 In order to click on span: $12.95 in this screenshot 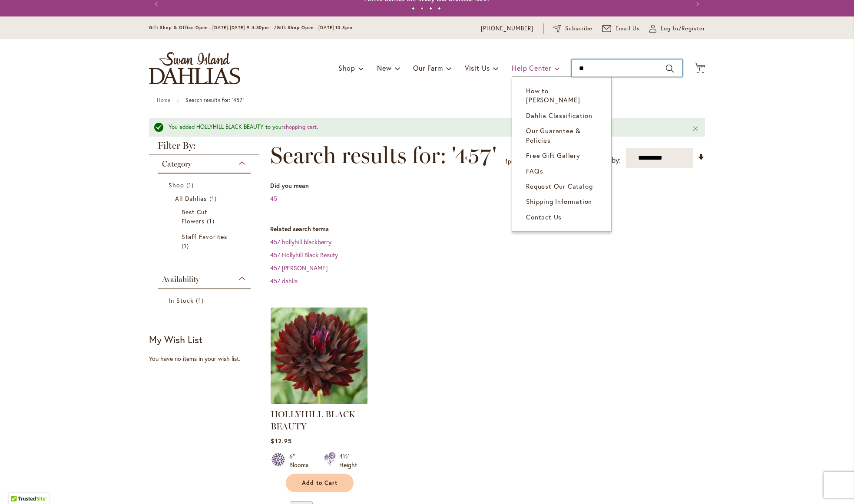, I will do `click(281, 441)`.